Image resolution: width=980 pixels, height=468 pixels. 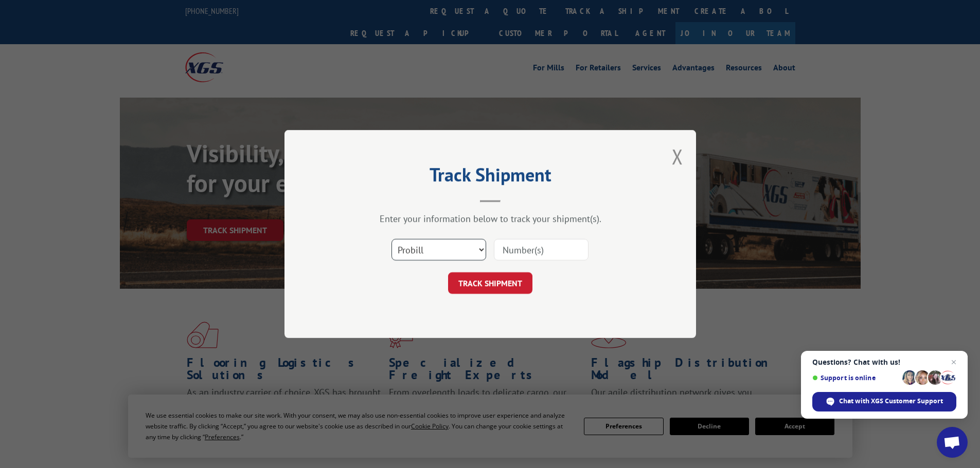 What do you see at coordinates (677, 156) in the screenshot?
I see `button: Close modal` at bounding box center [677, 156].